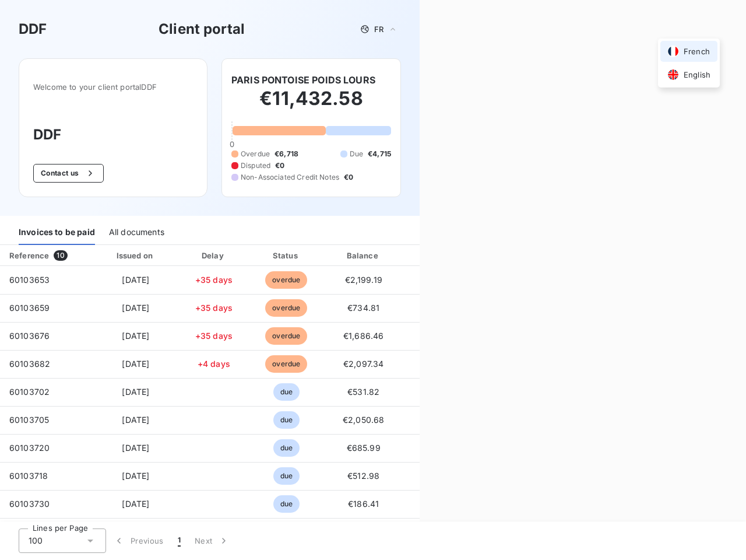  Describe the element at coordinates (364, 256) in the screenshot. I see `div: Balance` at that location.